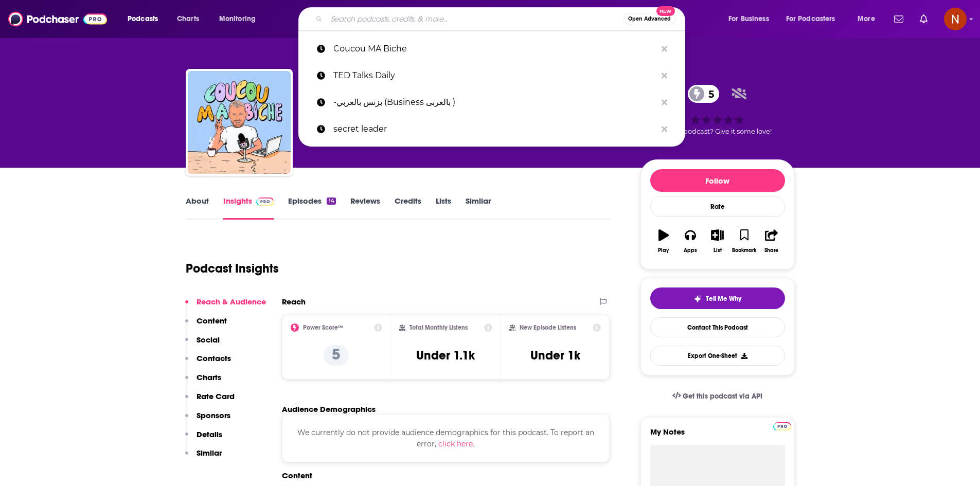  Describe the element at coordinates (495, 49) in the screenshot. I see `p: Coucou MA Biche` at that location.